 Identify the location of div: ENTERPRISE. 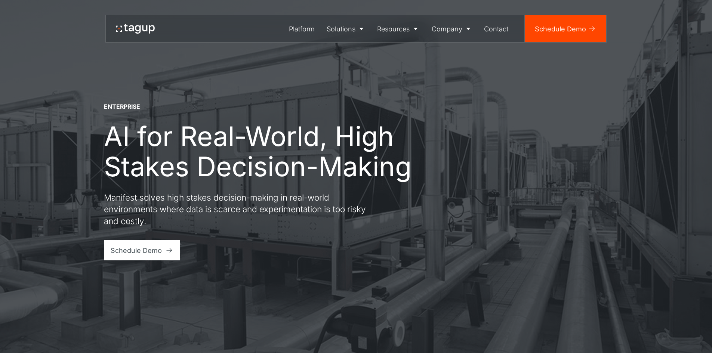
(122, 107).